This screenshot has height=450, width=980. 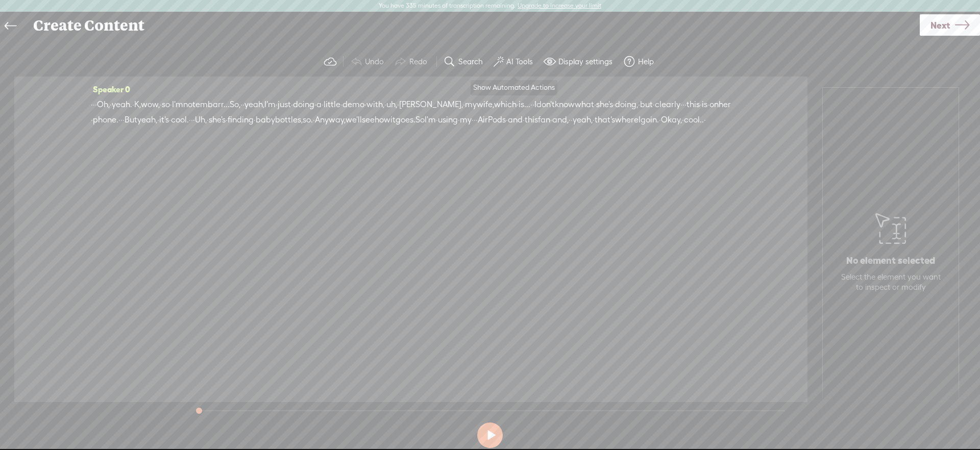 I want to click on span: is, so click(x=704, y=104).